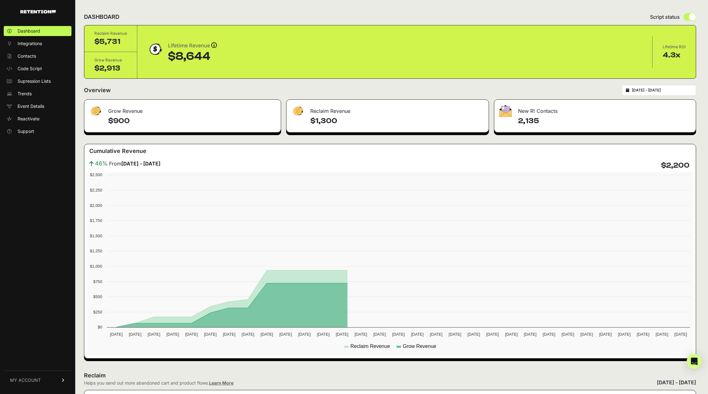 The width and height of the screenshot is (708, 394). I want to click on text: $750, so click(98, 282).